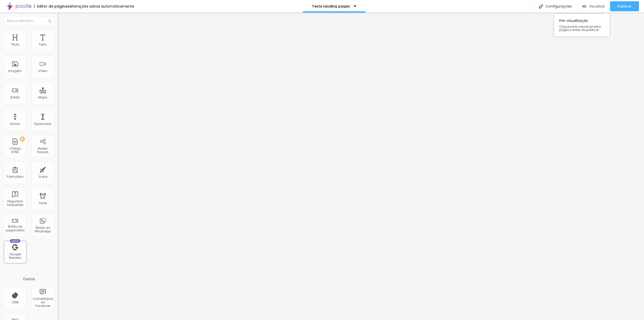  What do you see at coordinates (43, 203) in the screenshot?
I see `div: Timer` at bounding box center [43, 203].